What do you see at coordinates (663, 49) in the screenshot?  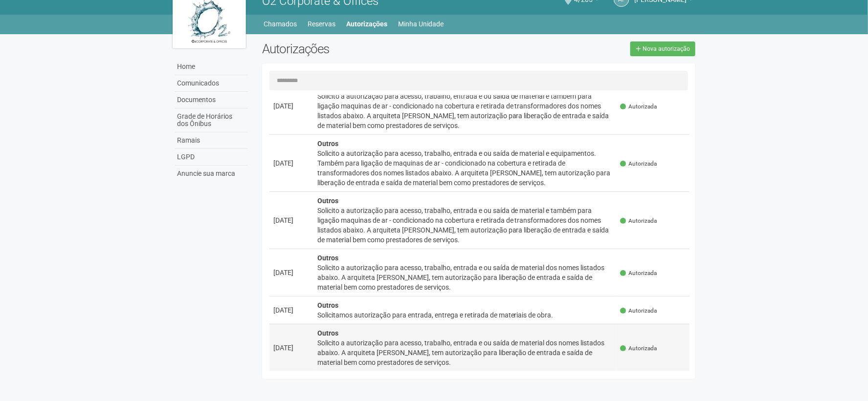 I see `a: Nova autorização` at bounding box center [663, 49].